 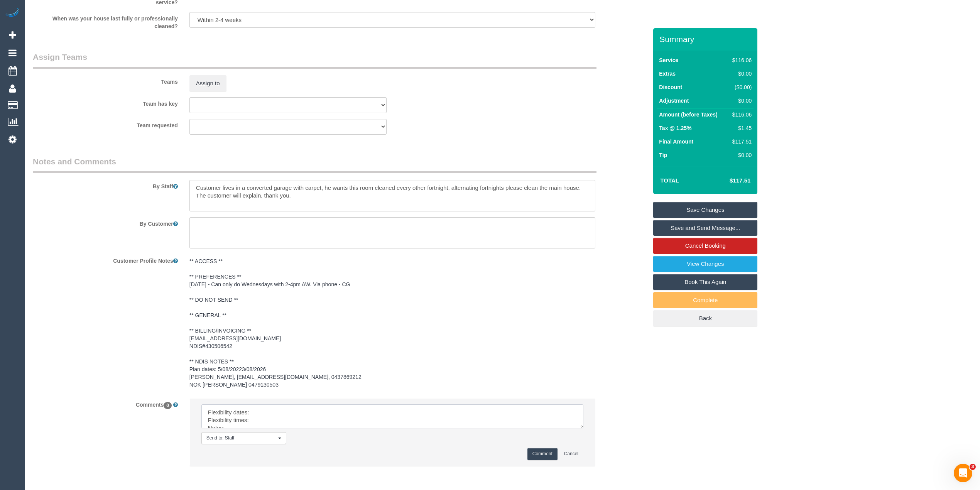 I want to click on span: Send to: Staff, so click(x=241, y=438).